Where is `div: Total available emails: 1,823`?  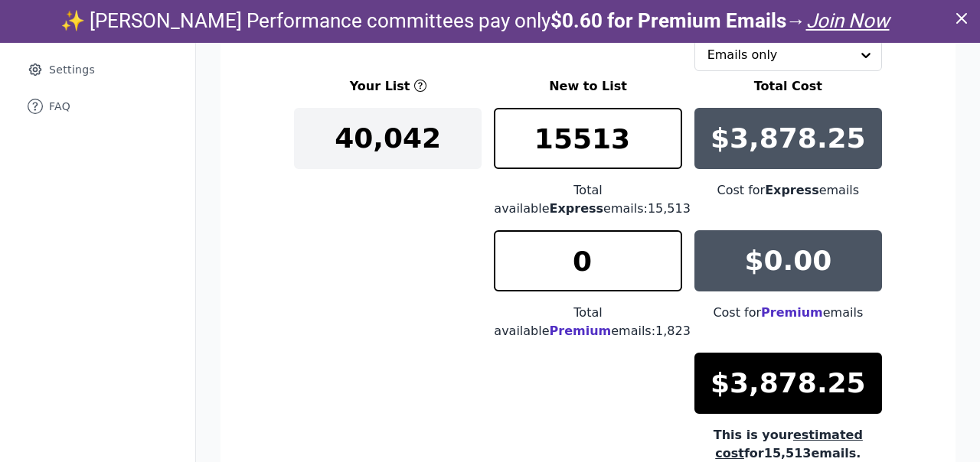 div: Total available emails: 1,823 is located at coordinates (587, 323).